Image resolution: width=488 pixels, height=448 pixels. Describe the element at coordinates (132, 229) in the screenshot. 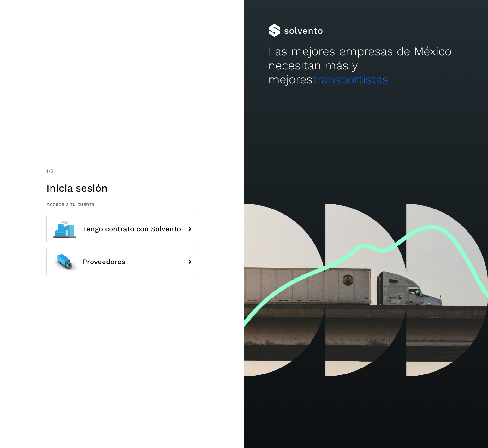

I see `span: Tengo contrato con Solvento` at that location.